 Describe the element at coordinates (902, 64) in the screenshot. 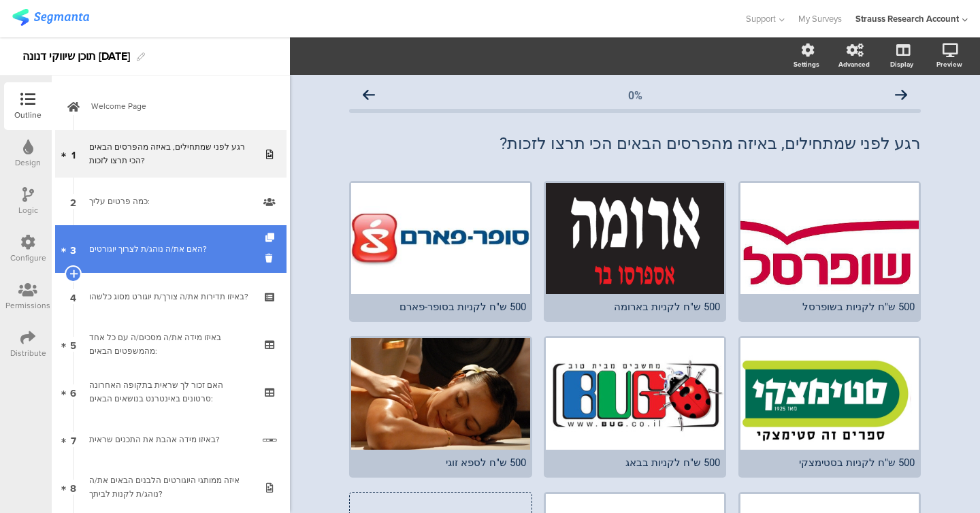

I see `div: Display` at that location.